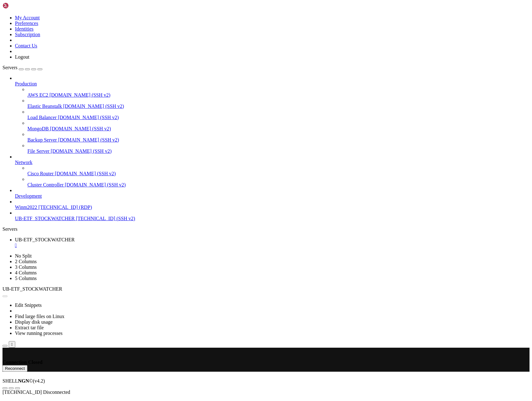 This screenshot has width=532, height=401. Describe the element at coordinates (272, 243) in the screenshot. I see `a: UB-ETF_STOCKWATCHER` at that location.